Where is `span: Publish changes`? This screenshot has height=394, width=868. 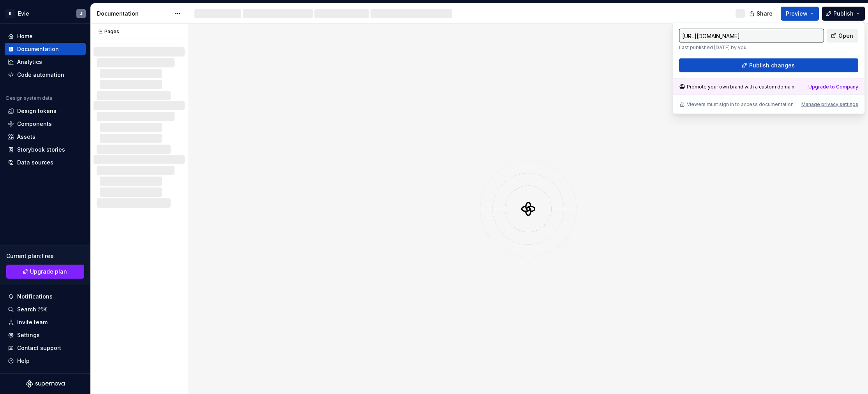 span: Publish changes is located at coordinates (772, 66).